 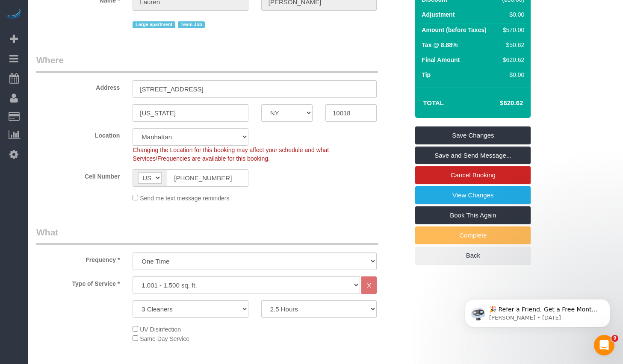 I want to click on label: Tax @ 8.88%, so click(x=439, y=45).